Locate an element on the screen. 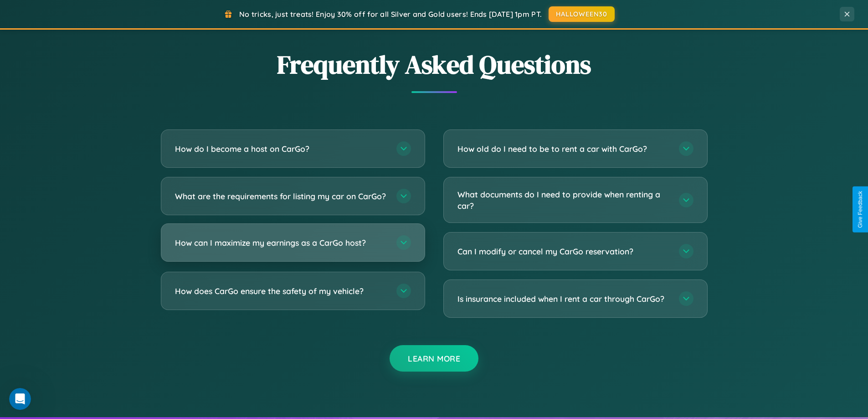  h3: What documents do I need to provide when renting a car? is located at coordinates (564, 200).